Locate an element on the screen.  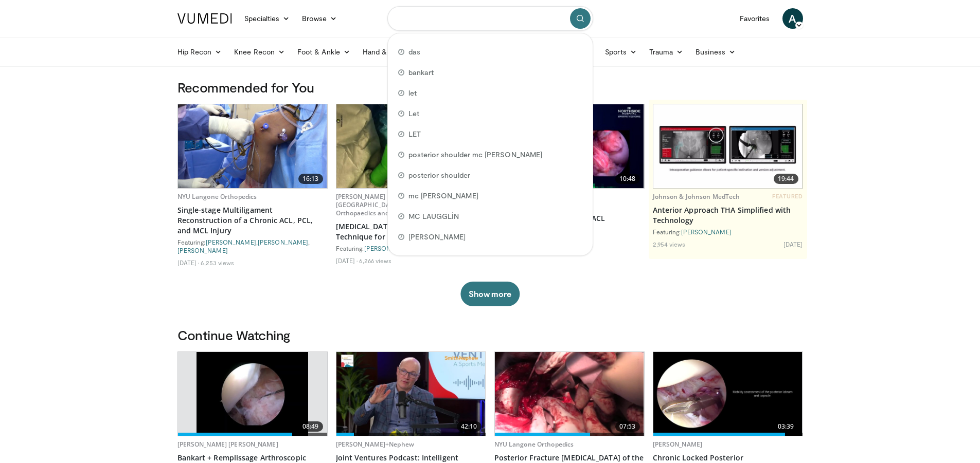
img: ad0bd3d9-2ac2-4b25-9c44-384141dd66f6.jpg.620x360_q85_upscale.jpg is located at coordinates (252, 146).